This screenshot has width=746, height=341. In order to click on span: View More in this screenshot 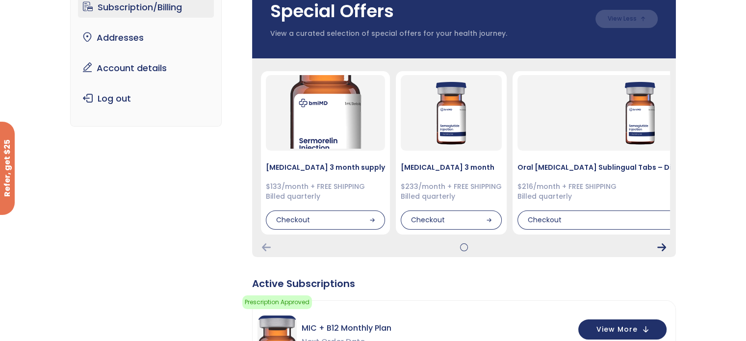, I will do `click(617, 329)`.